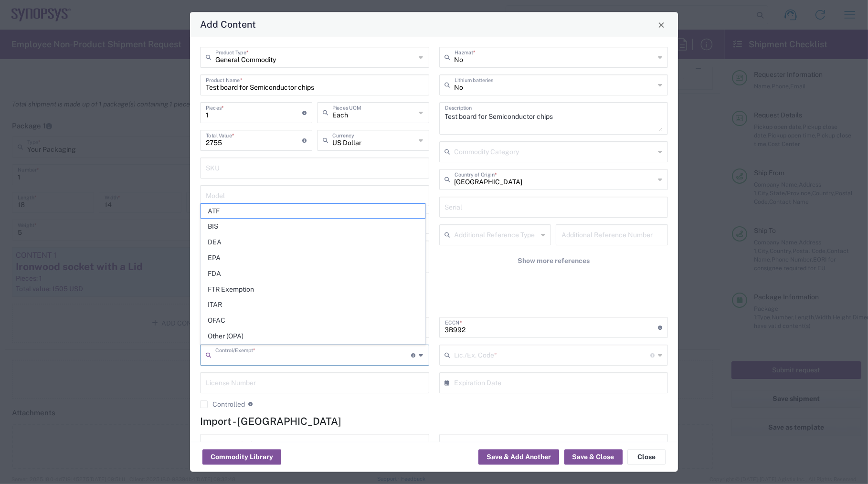 This screenshot has width=868, height=484. What do you see at coordinates (313, 258) in the screenshot?
I see `span: EPA` at bounding box center [313, 258].